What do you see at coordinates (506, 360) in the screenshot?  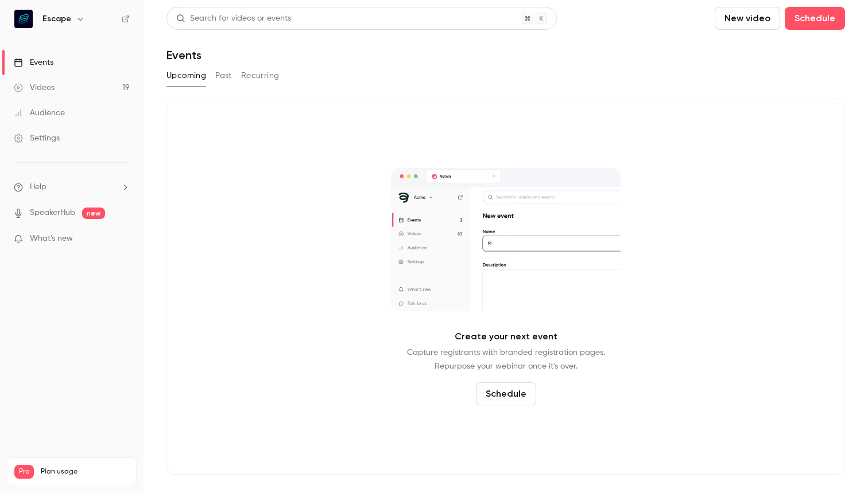 I see `p: Capture registrants with branded registration pages. Repurpose your webinar once it's over.` at bounding box center [506, 360].